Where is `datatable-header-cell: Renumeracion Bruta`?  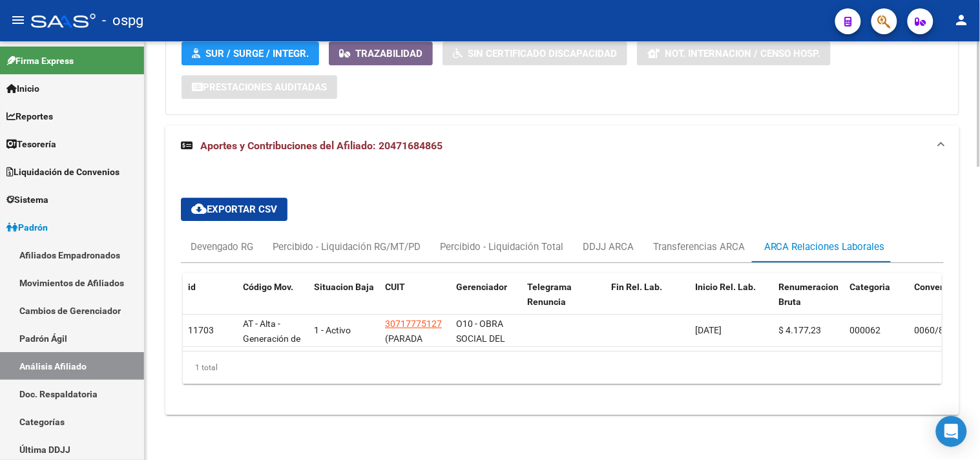 datatable-header-cell: Renumeracion Bruta is located at coordinates (809, 302).